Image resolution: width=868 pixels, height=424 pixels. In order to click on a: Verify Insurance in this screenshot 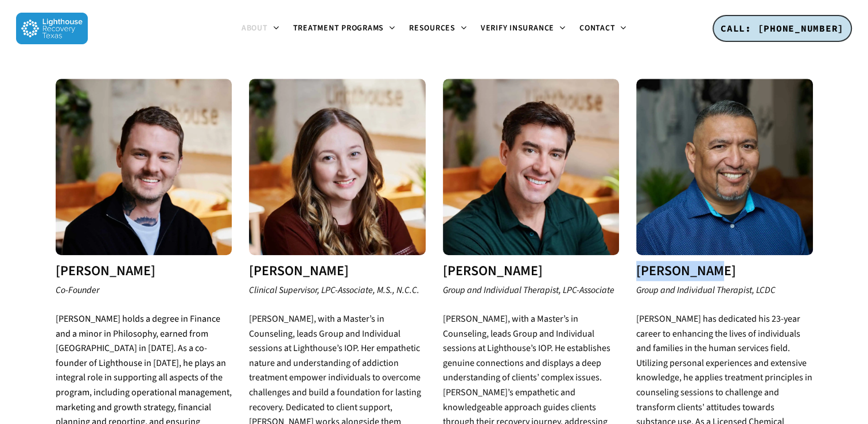, I will do `click(523, 29)`.